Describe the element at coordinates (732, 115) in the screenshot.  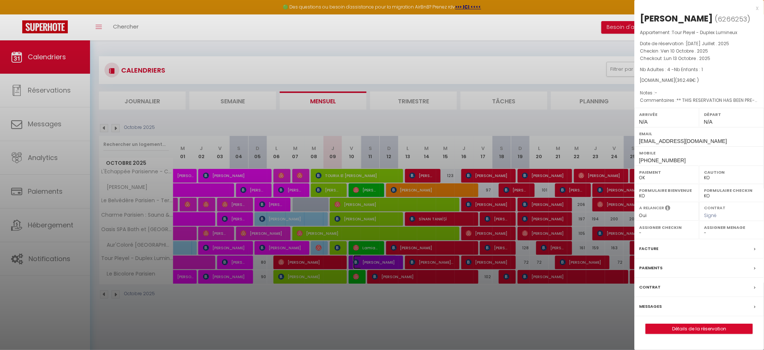
I see `label: Départ` at that location.